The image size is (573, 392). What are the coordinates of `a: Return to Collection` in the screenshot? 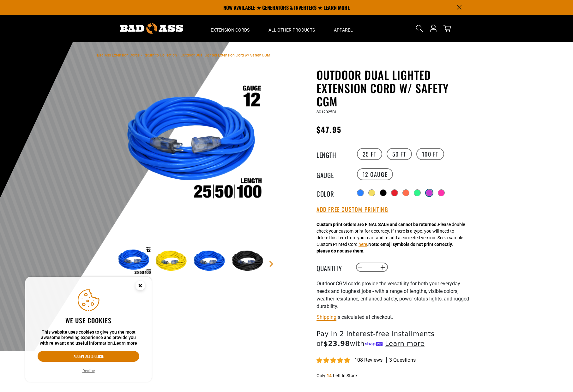 It's located at (160, 55).